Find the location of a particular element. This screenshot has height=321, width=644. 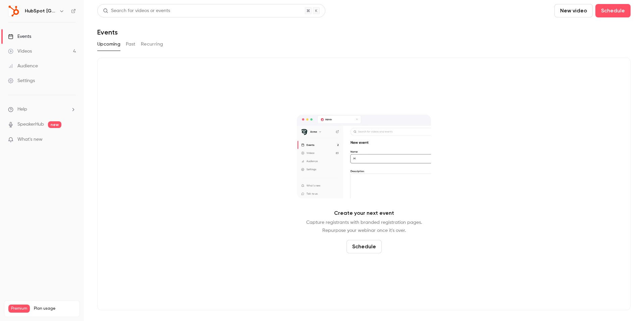

button: New video is located at coordinates (573, 11).